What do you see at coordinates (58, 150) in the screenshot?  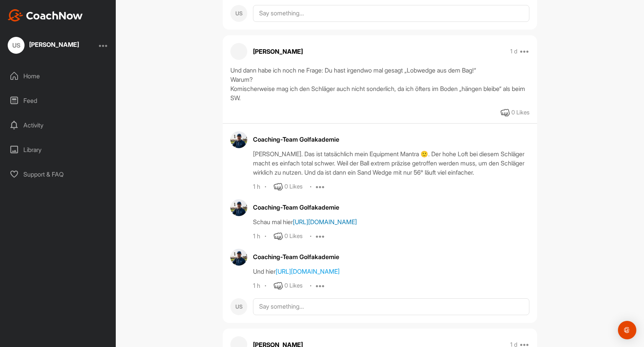 I see `div: Library` at bounding box center [58, 150].